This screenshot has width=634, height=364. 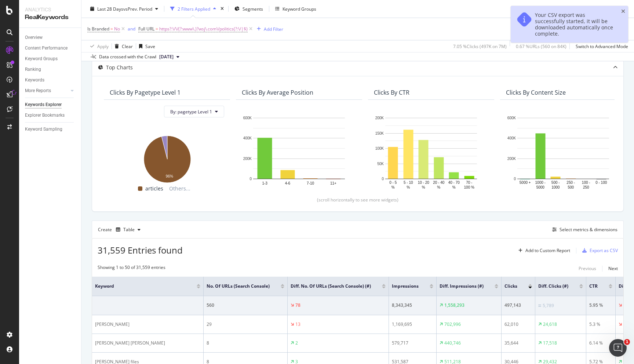 I want to click on div: 5.3 %, so click(x=600, y=324).